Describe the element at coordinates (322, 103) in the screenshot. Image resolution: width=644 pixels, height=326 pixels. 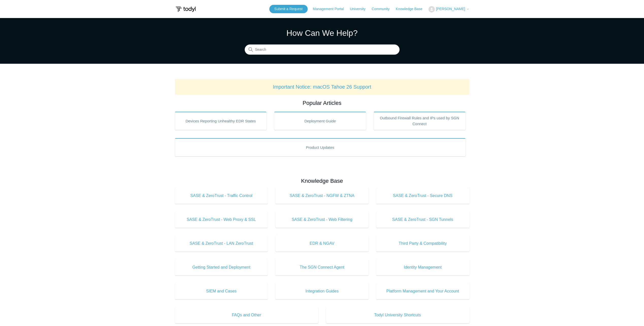
I see `h2: Popular Articles` at that location.